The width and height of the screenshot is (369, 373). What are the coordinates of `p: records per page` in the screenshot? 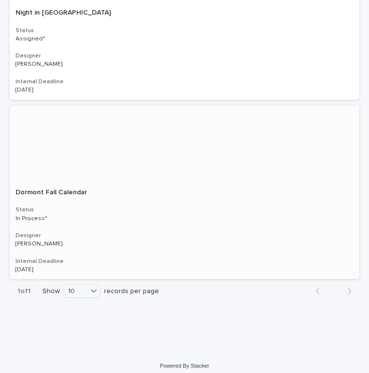 It's located at (131, 291).